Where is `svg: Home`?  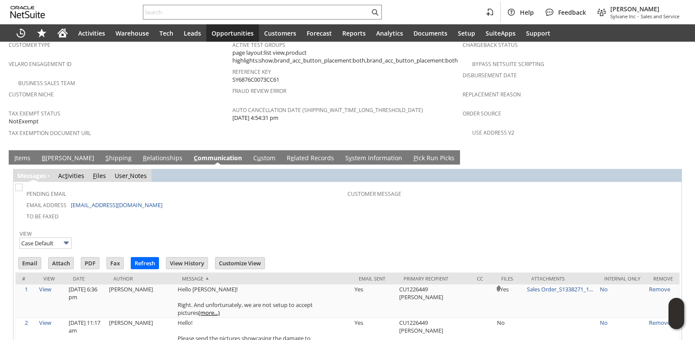
svg: Home is located at coordinates (63, 33).